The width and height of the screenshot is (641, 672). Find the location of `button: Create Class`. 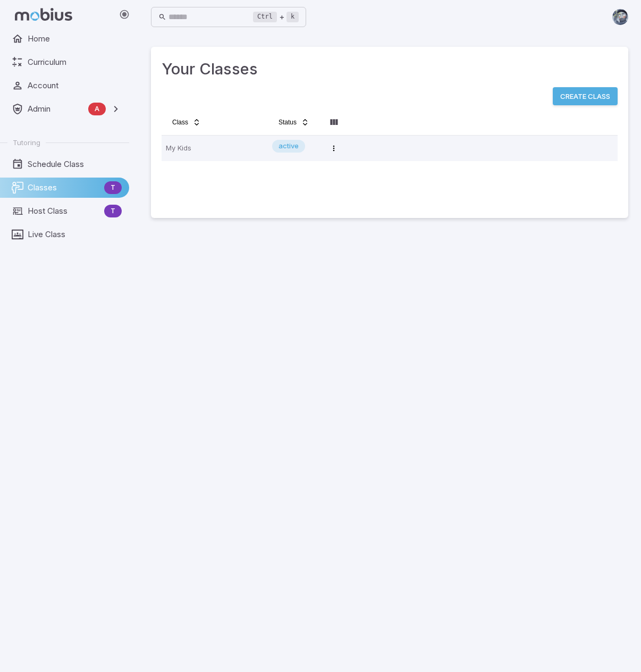

button: Create Class is located at coordinates (585, 97).